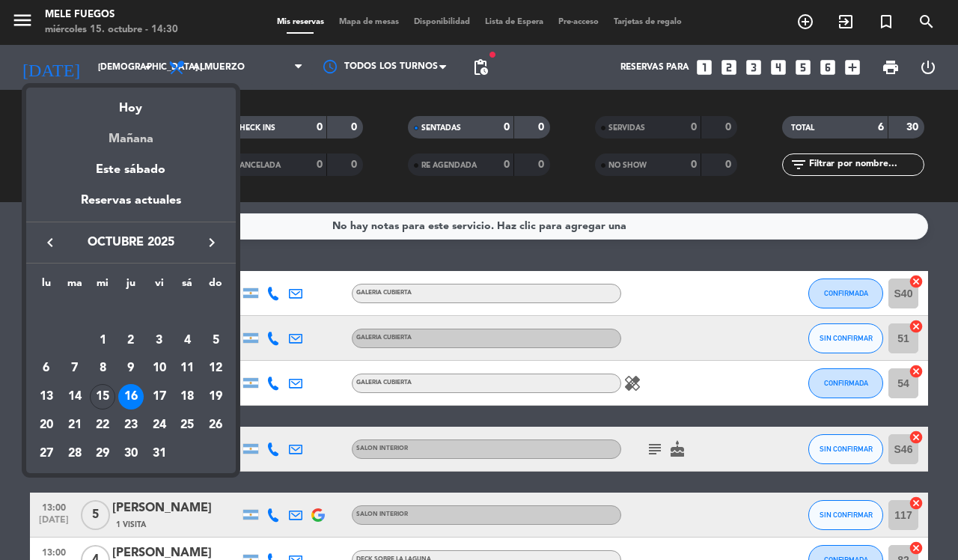  I want to click on div: Reservas actuales, so click(131, 206).